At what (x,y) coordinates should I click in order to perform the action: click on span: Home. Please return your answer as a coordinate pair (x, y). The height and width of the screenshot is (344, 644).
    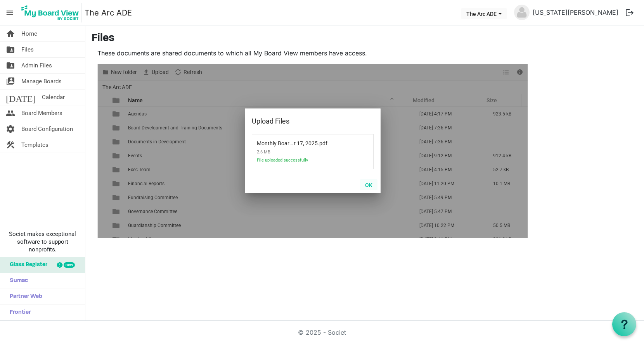
    Looking at the image, I should click on (29, 34).